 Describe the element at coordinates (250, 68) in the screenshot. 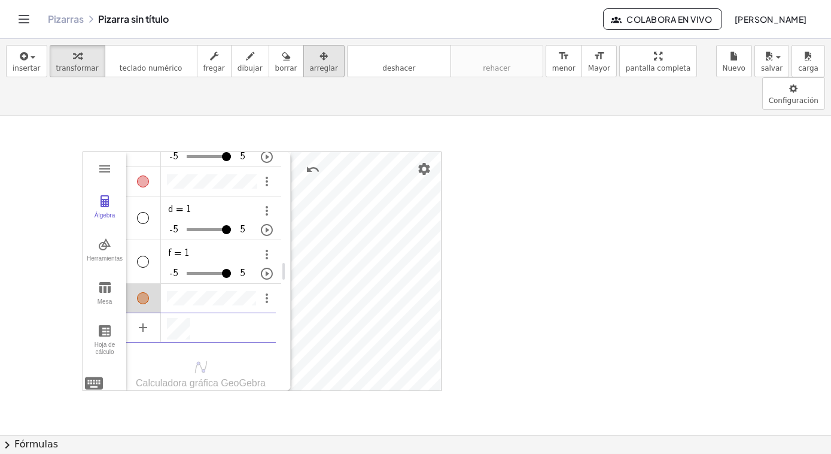

I see `span: dibujar` at that location.